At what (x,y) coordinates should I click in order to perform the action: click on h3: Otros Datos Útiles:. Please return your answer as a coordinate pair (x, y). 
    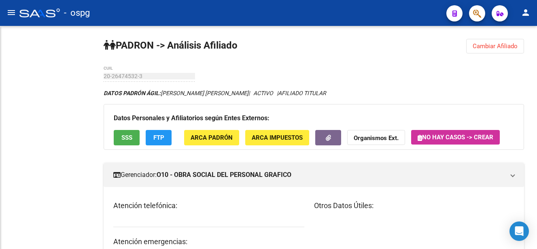
    Looking at the image, I should click on (415, 206).